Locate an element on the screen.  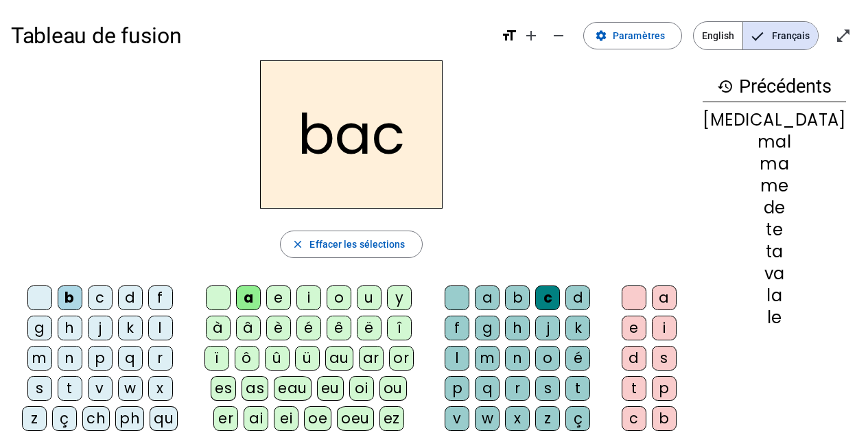
div: ei is located at coordinates (286, 418).